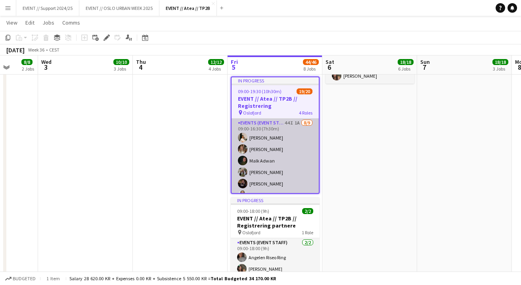 The image size is (521, 285). What do you see at coordinates (311, 69) in the screenshot?
I see `div: 8 Jobs` at bounding box center [311, 69].